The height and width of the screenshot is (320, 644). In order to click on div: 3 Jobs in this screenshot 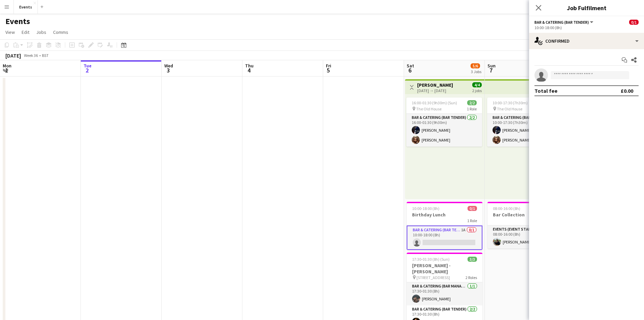, I will do `click(476, 71)`.